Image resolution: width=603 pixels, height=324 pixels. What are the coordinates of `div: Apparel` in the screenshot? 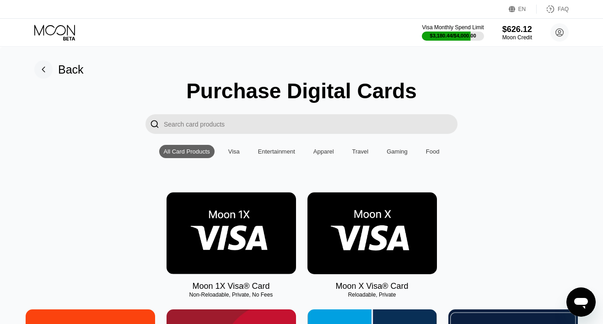 It's located at (323, 151).